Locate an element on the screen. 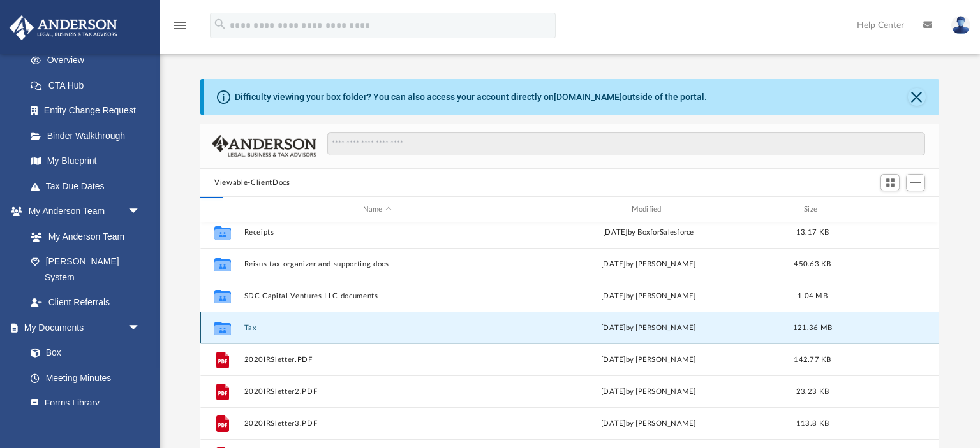 The image size is (980, 448). div: Difficulty viewing your box folder? You can also access your account directly on outside of the p... is located at coordinates (471, 97).